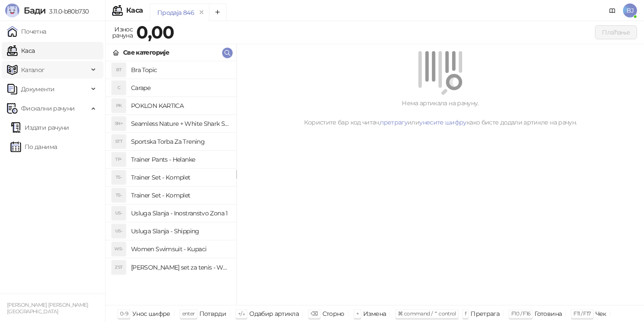 The width and height of the screenshot is (644, 322). Describe the element at coordinates (21, 50) in the screenshot. I see `a: Каса` at that location.